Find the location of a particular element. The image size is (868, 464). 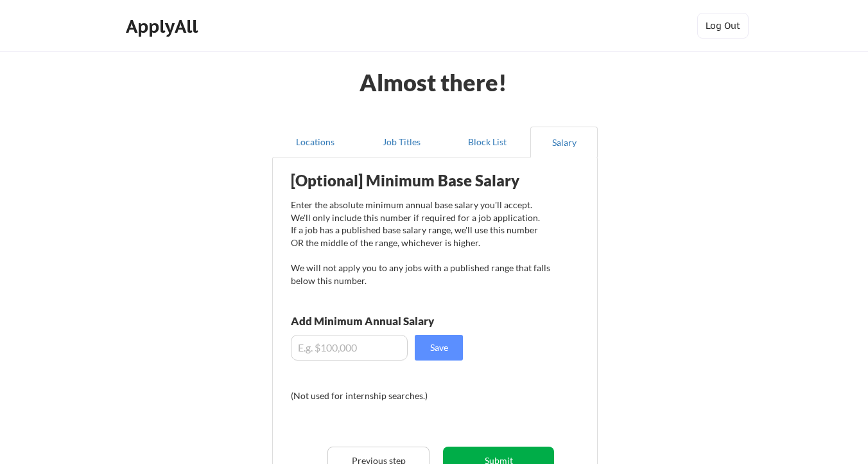

div: Almost there! is located at coordinates (434, 83).